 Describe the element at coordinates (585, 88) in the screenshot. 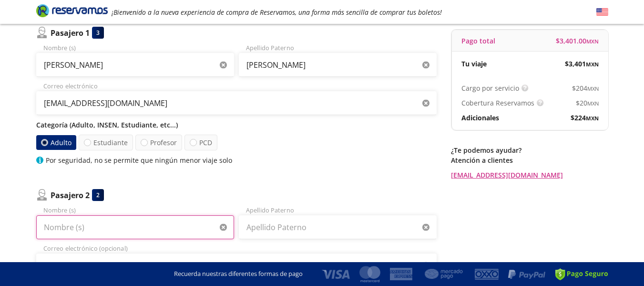

I see `span: $ 204` at that location.